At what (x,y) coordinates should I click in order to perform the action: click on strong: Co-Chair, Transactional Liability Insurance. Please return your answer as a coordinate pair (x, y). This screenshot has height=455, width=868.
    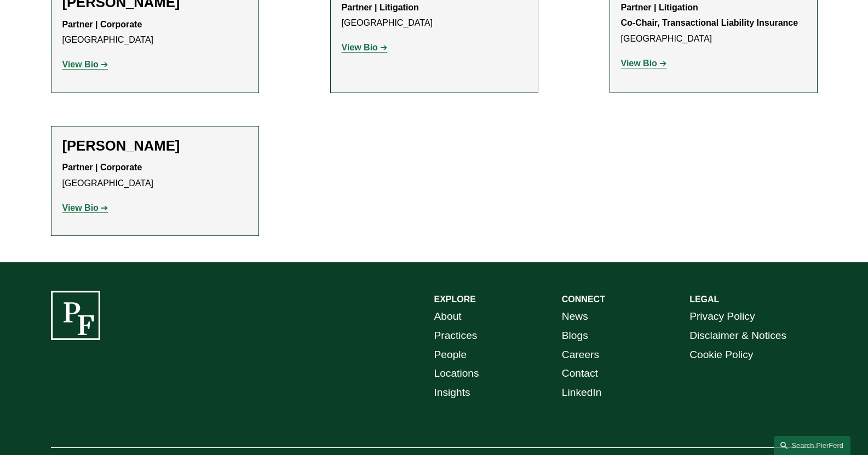
    Looking at the image, I should click on (710, 23).